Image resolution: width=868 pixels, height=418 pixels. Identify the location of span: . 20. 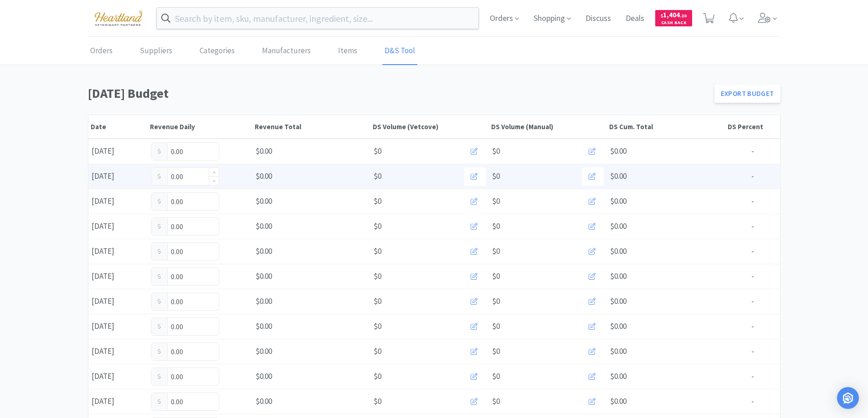
(683, 15).